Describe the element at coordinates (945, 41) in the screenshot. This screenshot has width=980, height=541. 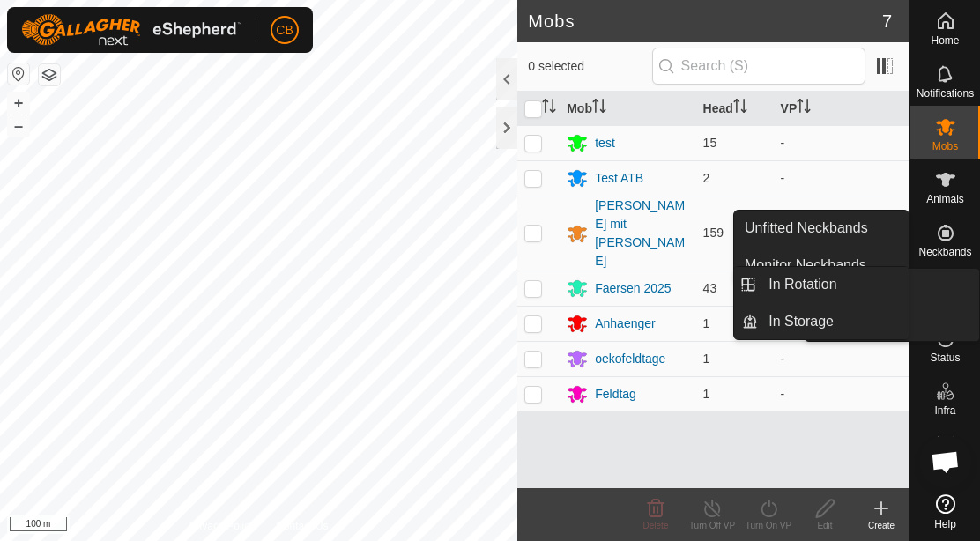
I see `span: Home` at that location.